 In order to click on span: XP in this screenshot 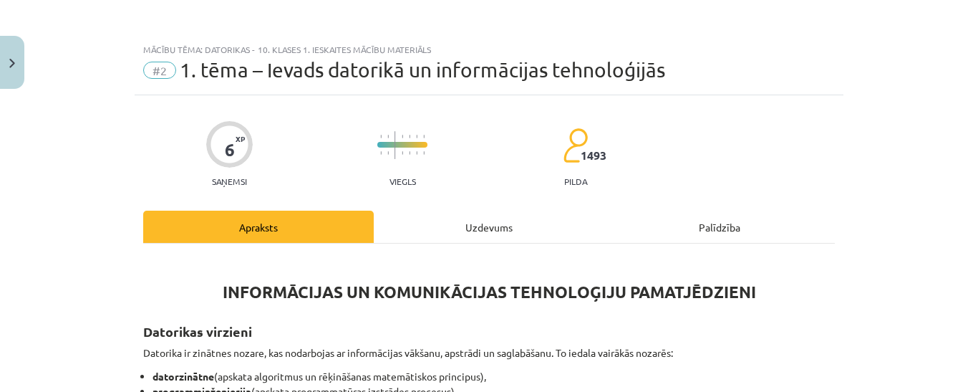, I will do `click(240, 138)`.